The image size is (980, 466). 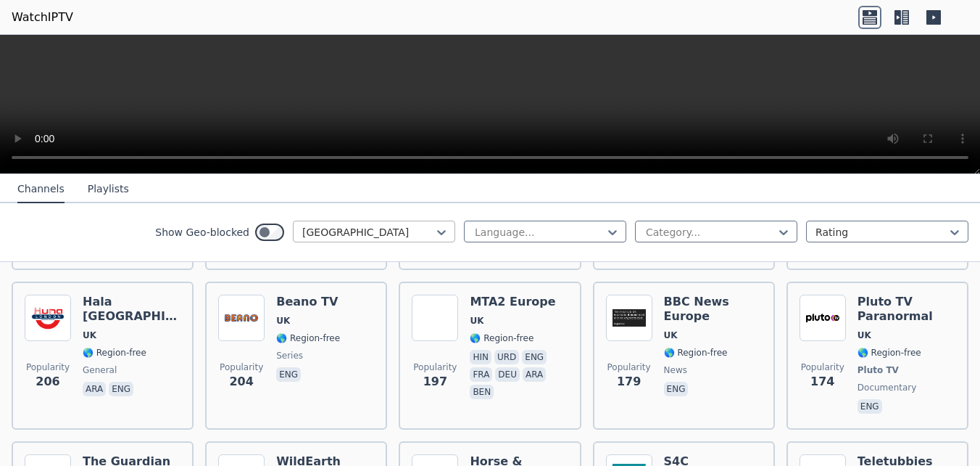 What do you see at coordinates (629, 318) in the screenshot?
I see `img: BBC News Europe` at bounding box center [629, 318].